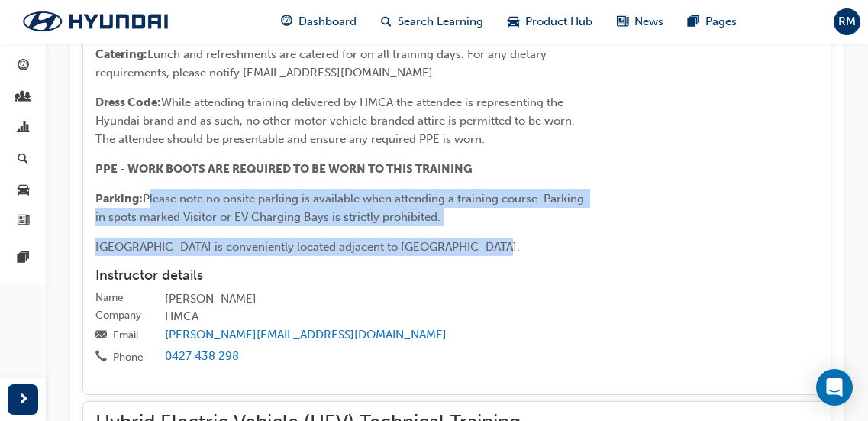  Describe the element at coordinates (23, 98) in the screenshot. I see `span: people-icon` at that location.